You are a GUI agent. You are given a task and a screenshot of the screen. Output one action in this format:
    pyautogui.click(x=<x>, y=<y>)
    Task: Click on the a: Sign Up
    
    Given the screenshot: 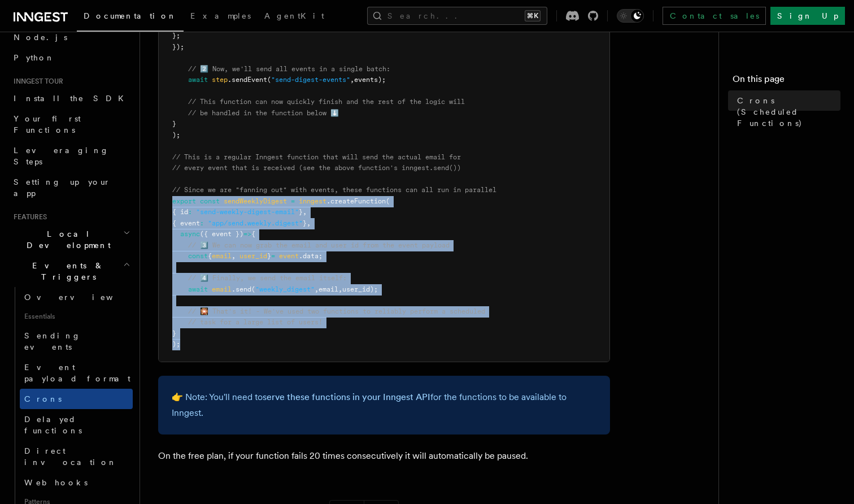 What is the action you would take?
    pyautogui.click(x=808, y=16)
    